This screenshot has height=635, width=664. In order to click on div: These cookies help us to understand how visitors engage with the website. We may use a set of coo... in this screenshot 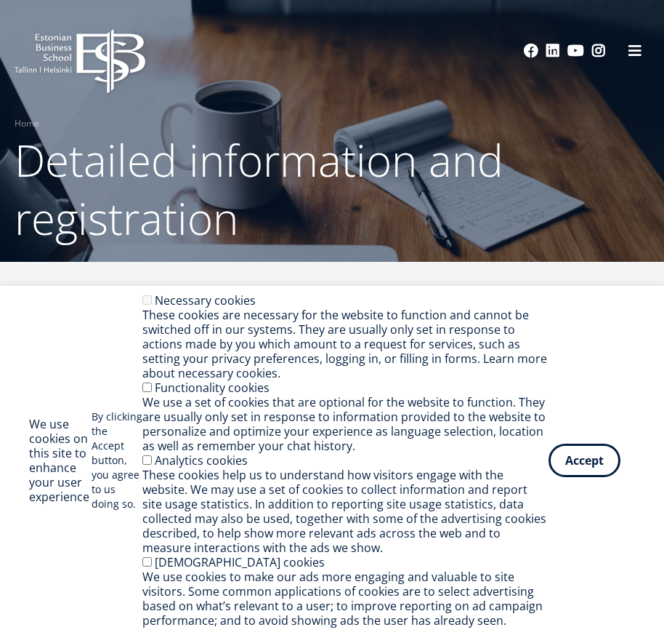, I will do `click(345, 511)`.